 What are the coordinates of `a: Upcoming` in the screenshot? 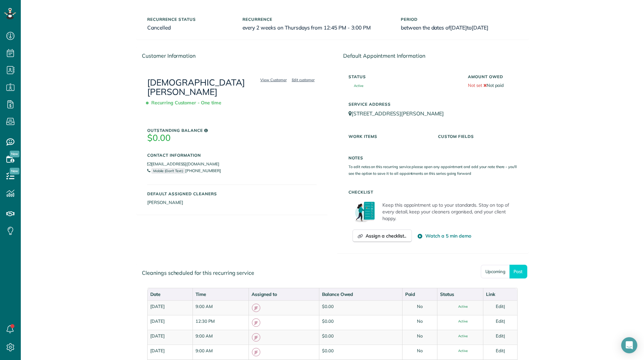 It's located at (495, 271).